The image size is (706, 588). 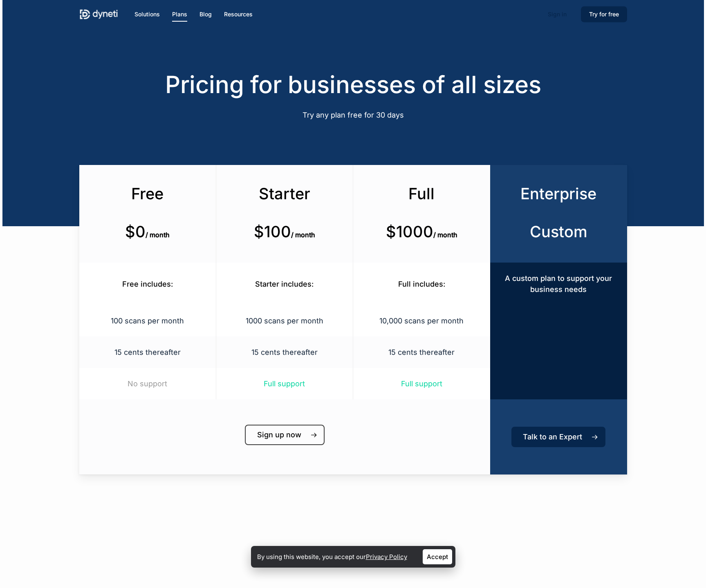 What do you see at coordinates (147, 193) in the screenshot?
I see `span: Free` at bounding box center [147, 193].